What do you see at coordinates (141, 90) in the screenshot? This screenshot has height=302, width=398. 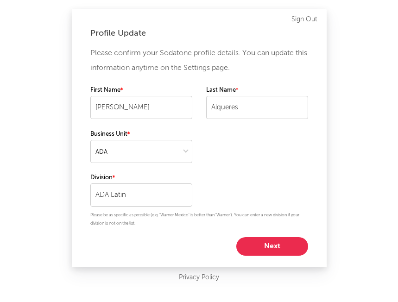 I see `label: First Name` at bounding box center [141, 90].